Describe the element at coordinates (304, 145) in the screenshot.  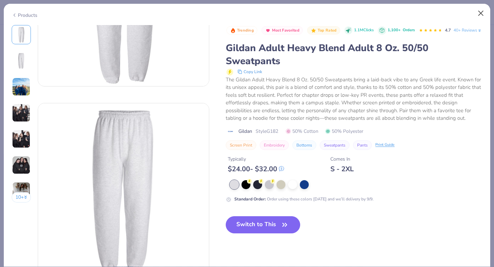
I see `button: Bottoms` at that location.